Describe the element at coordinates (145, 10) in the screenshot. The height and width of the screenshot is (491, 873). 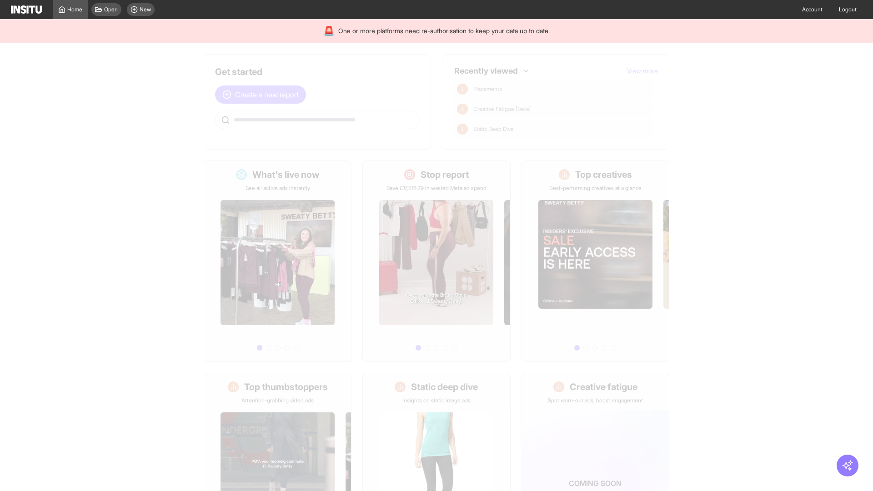
I see `span: New` at that location.